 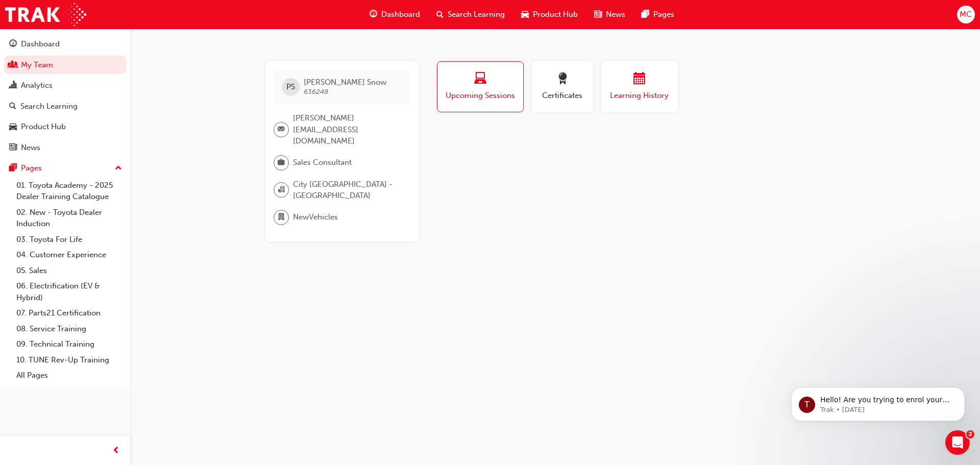 I want to click on span: department-icon, so click(x=281, y=218).